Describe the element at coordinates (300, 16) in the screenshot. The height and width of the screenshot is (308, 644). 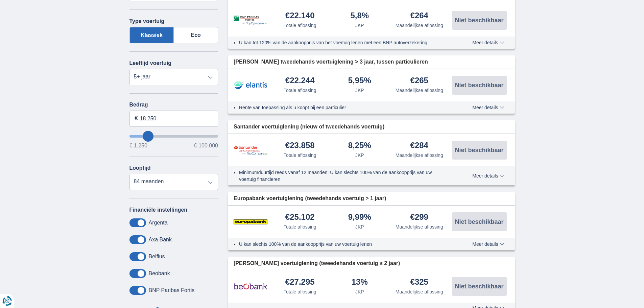
I see `div: €22.140` at that location.